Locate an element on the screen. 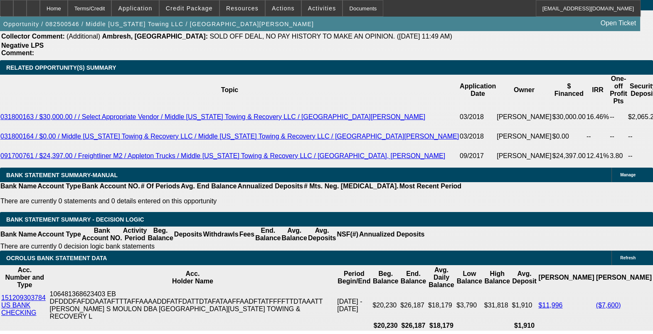 The width and height of the screenshot is (653, 334). td: 12.41% is located at coordinates (597, 156).